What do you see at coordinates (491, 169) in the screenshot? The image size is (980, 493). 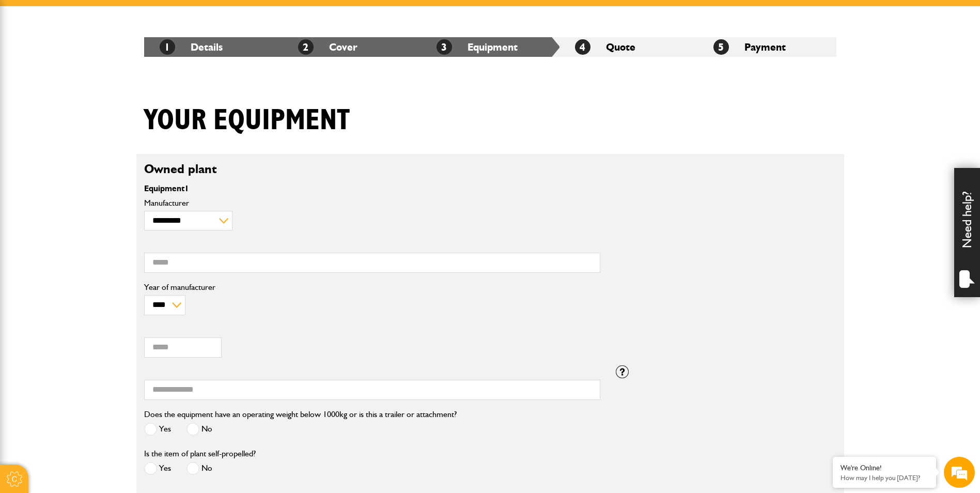 I see `h2: Owned plant` at bounding box center [491, 169].